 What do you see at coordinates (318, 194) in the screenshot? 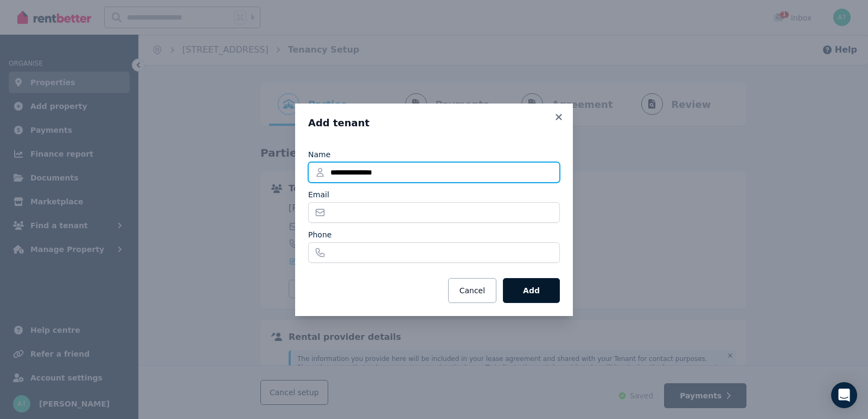
I see `label: Email` at bounding box center [318, 194].